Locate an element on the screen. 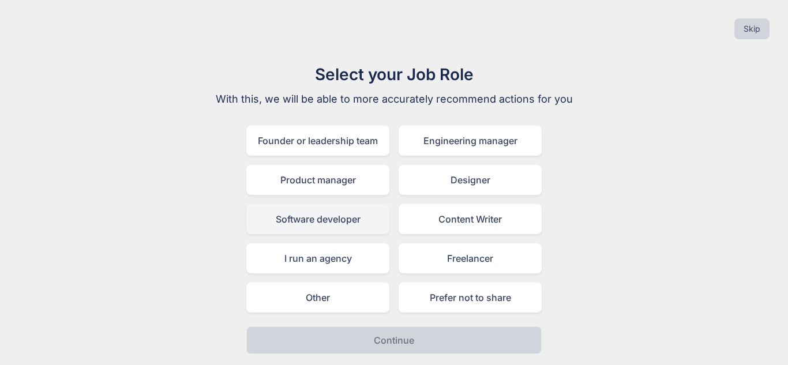 Image resolution: width=788 pixels, height=365 pixels. button: Continue is located at coordinates (394, 340).